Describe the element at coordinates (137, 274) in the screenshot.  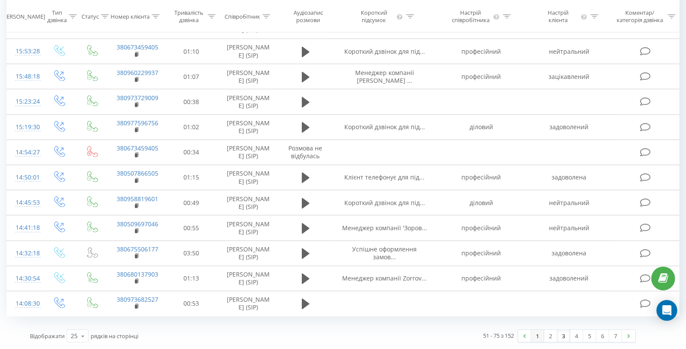
I see `a: 380680137903` at that location.